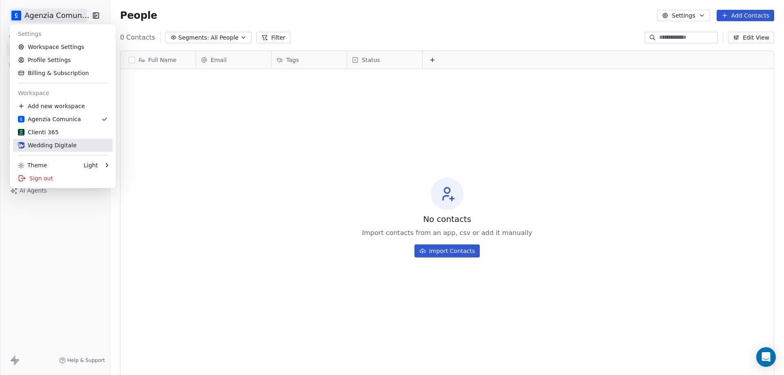 The height and width of the screenshot is (375, 784). What do you see at coordinates (21, 119) in the screenshot?
I see `img: agenzia-comunica-profilo-FB.png` at bounding box center [21, 119].